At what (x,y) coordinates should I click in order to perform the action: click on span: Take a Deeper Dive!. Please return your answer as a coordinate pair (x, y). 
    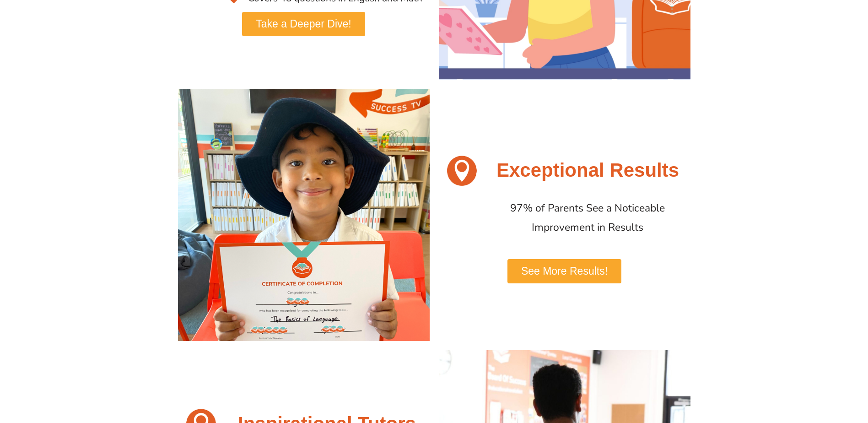
    Looking at the image, I should click on (303, 24).